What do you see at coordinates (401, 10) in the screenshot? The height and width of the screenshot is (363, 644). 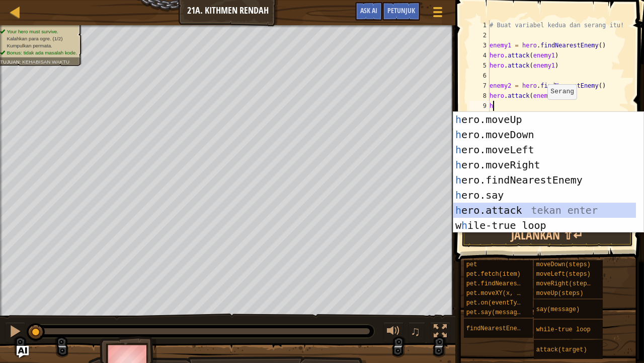 I see `span: Petunjuk` at bounding box center [401, 10].